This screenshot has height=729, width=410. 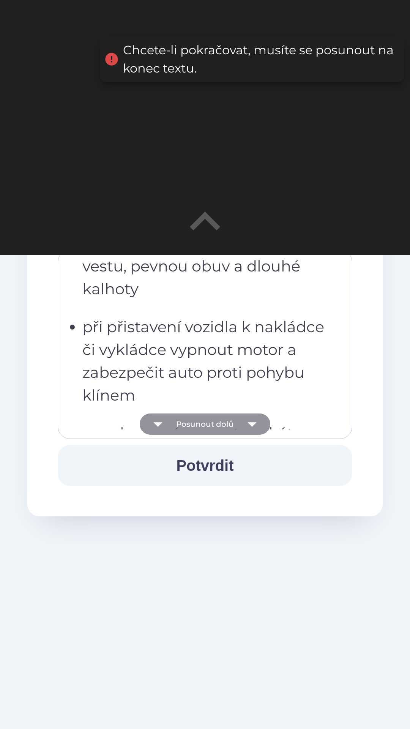 What do you see at coordinates (260, 59) in the screenshot?
I see `div: Chcete-li pokračovat, musíte se posunout na konec textu.` at bounding box center [260, 59].